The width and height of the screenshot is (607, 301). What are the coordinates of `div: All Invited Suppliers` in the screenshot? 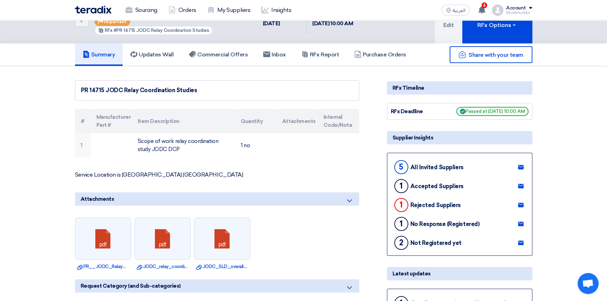 It's located at (437, 167).